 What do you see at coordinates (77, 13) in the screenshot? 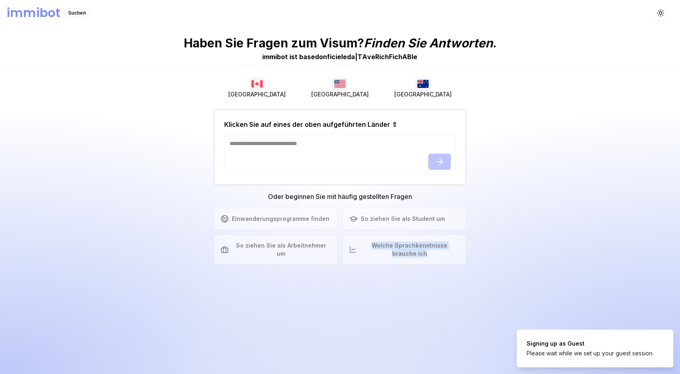
I see `font: Suchen` at bounding box center [77, 13].